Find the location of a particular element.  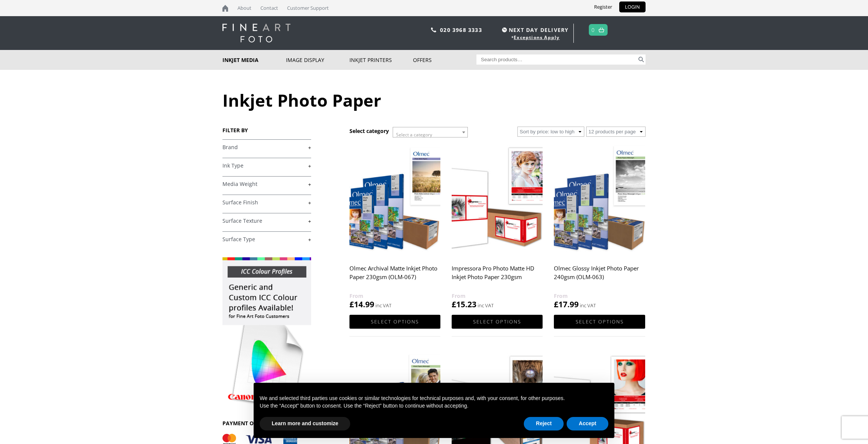

h4: Brand is located at coordinates (267, 147).